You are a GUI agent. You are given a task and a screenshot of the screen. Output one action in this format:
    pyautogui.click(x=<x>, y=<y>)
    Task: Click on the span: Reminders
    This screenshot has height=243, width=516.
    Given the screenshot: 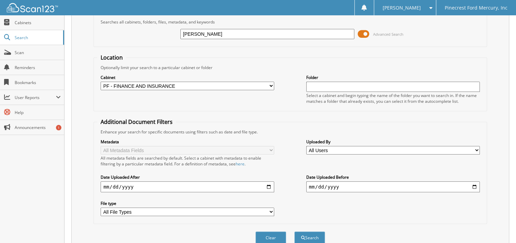 What is the action you would take?
    pyautogui.click(x=37, y=67)
    